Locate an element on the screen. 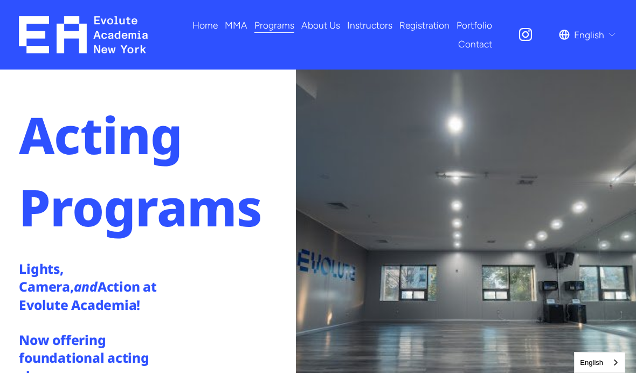 This screenshot has height=373, width=636. h1: Acting is located at coordinates (154, 135).